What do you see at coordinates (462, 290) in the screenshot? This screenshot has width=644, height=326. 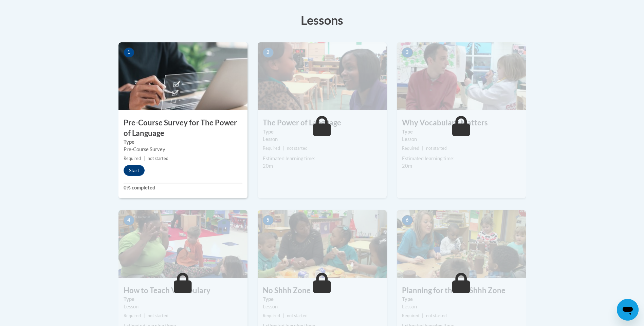 I see `h3: Planning for the No Shhh Zone` at bounding box center [462, 290].